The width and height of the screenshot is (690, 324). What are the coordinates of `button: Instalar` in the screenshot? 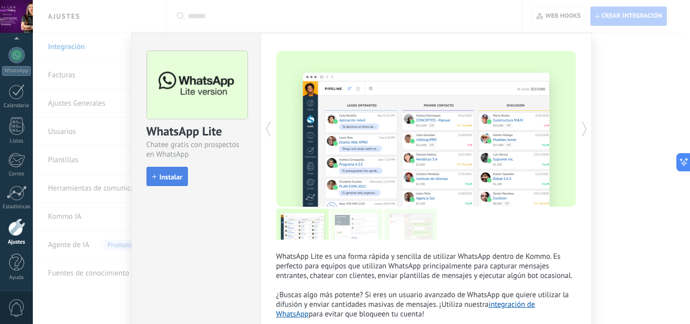 It's located at (167, 176).